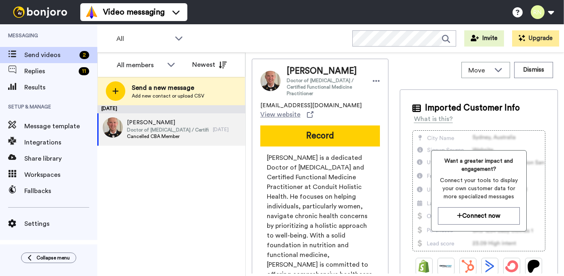  What do you see at coordinates (50, 71) in the screenshot?
I see `span: Replies` at bounding box center [50, 71].